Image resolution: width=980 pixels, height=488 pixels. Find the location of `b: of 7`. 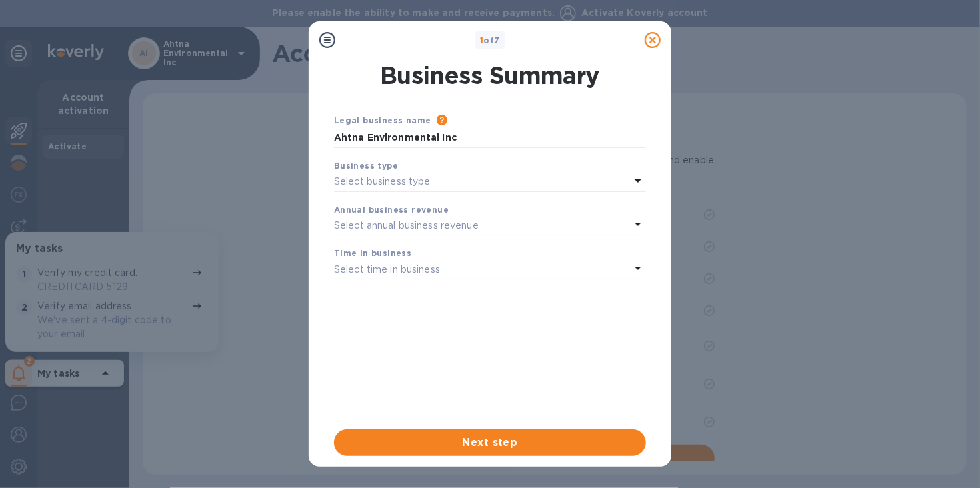

b: of 7 is located at coordinates (490, 40).